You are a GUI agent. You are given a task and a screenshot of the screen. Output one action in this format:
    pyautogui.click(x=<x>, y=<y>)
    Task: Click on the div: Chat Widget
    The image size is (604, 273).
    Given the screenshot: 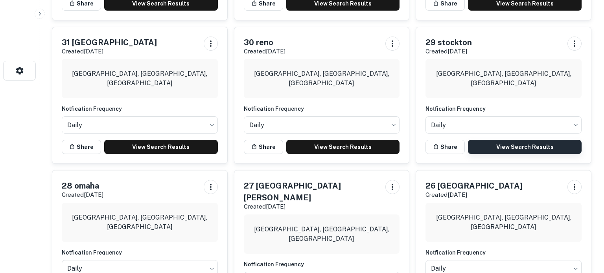 What is the action you would take?
    pyautogui.click(x=585, y=229)
    